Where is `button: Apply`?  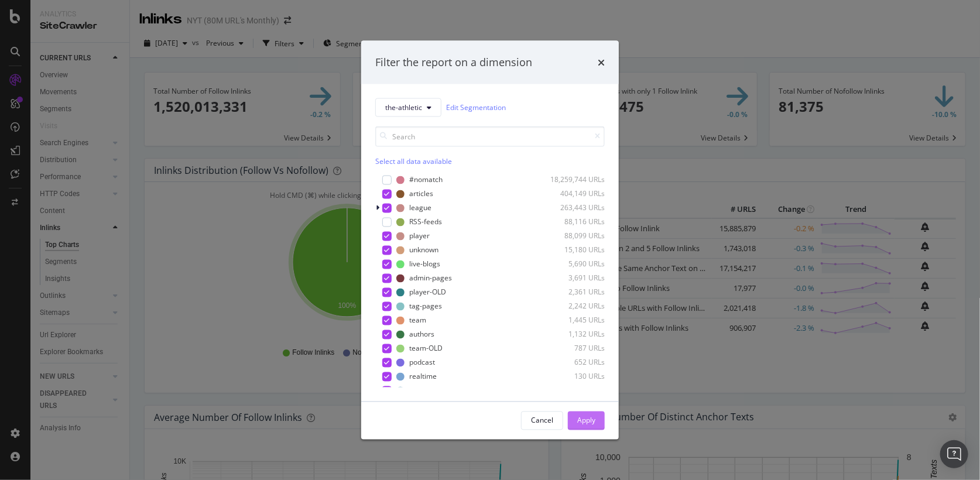 button: Apply is located at coordinates (586, 420).